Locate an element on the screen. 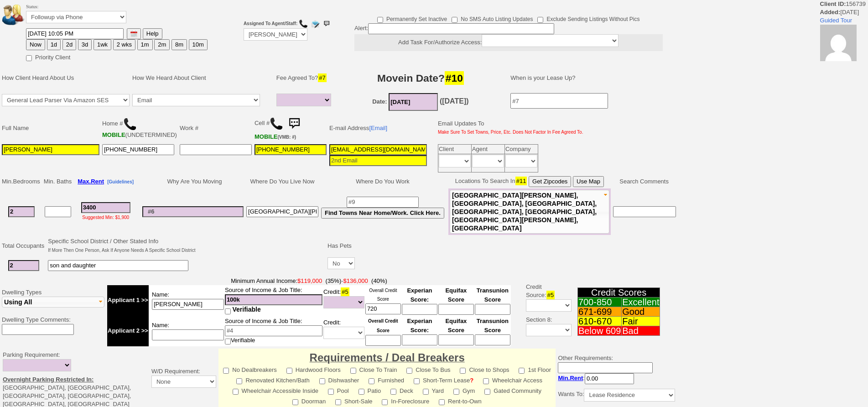 This screenshot has width=868, height=407. button: 1wk is located at coordinates (102, 44).